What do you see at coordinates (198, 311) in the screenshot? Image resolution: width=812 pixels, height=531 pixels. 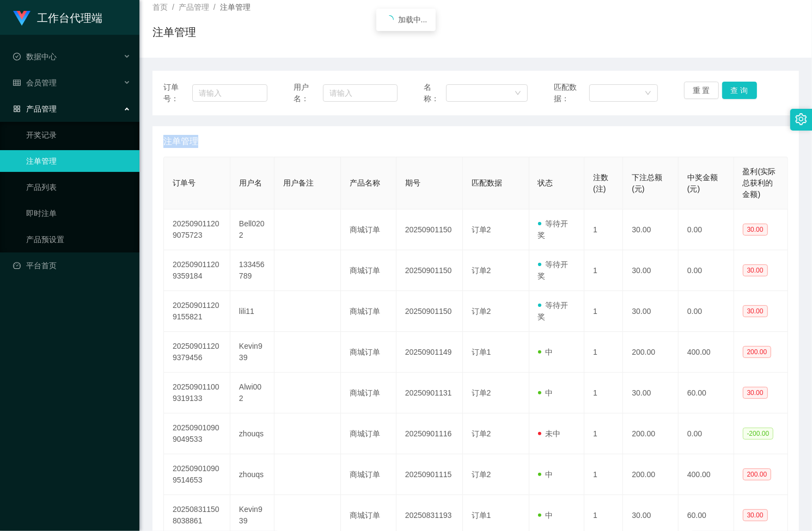 I see `td: 202509011209155821` at bounding box center [198, 311].